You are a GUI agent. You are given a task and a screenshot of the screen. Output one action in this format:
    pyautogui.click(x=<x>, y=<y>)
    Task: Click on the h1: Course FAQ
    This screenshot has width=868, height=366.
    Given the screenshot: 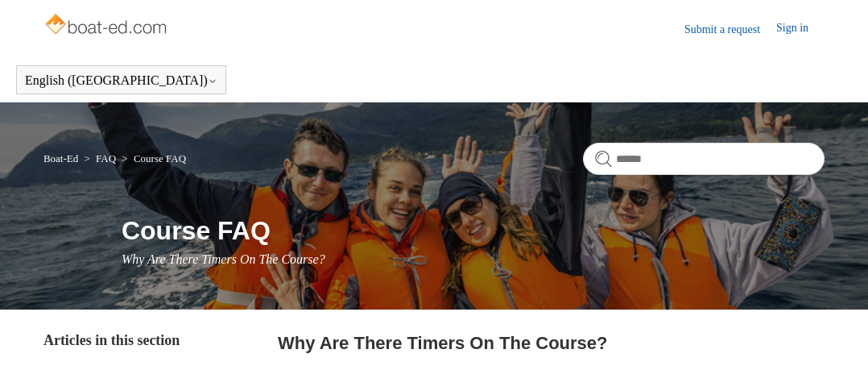 What is the action you would take?
    pyautogui.click(x=473, y=230)
    